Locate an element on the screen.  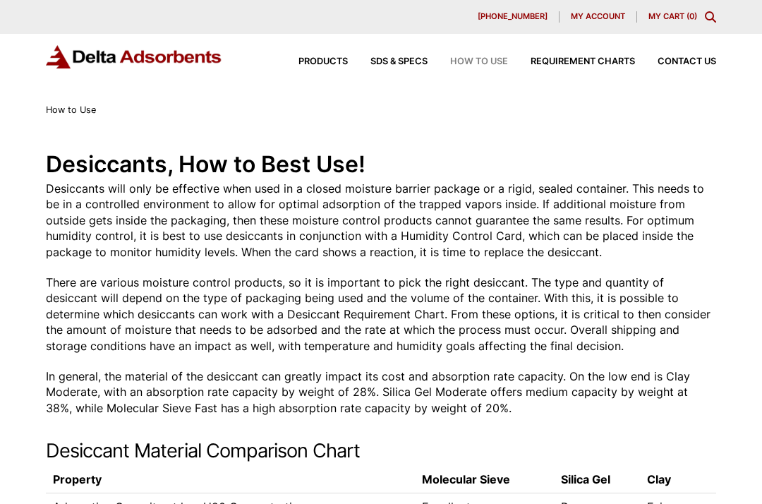
span: 0 is located at coordinates (692, 16).